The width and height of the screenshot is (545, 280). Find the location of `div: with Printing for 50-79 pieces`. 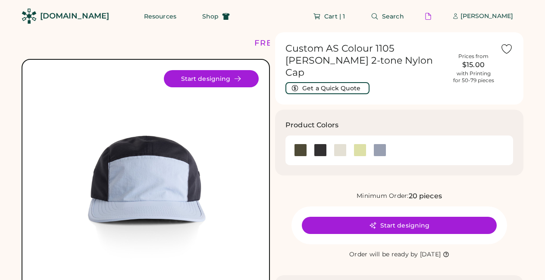

div: with Printing for 50-79 pieces is located at coordinates (473, 77).